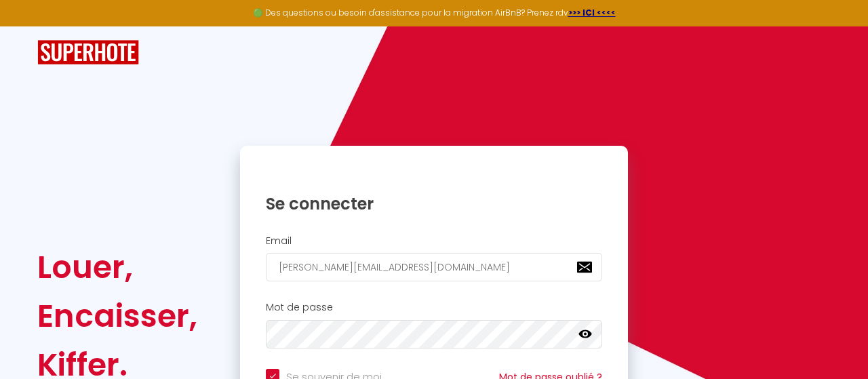  Describe the element at coordinates (117, 315) in the screenshot. I see `div: Encaisser,` at that location.